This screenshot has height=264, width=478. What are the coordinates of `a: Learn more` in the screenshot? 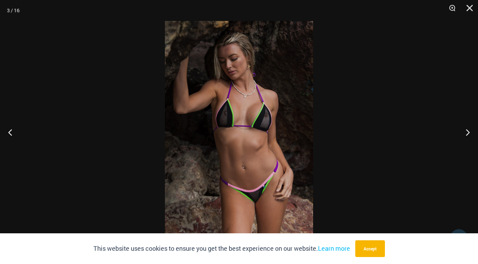 It's located at (334, 248).